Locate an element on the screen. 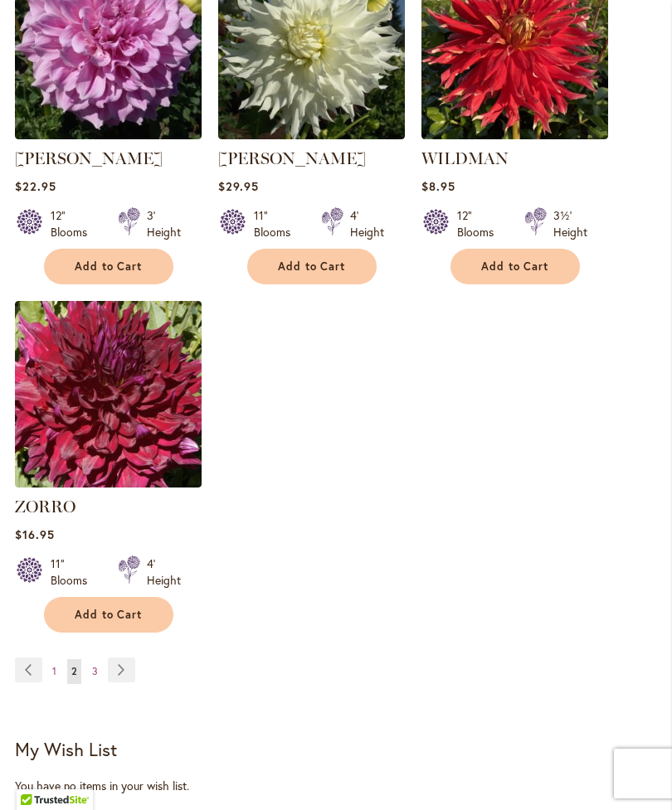 Image resolution: width=672 pixels, height=810 pixels. span: 2 is located at coordinates (74, 671).